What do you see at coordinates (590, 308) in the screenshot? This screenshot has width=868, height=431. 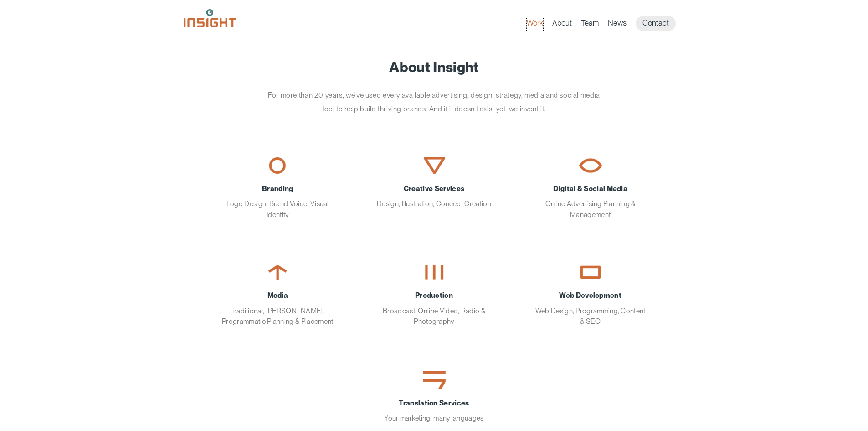 I see `div: Web Design, Programming, Content & SEO` at bounding box center [590, 308].